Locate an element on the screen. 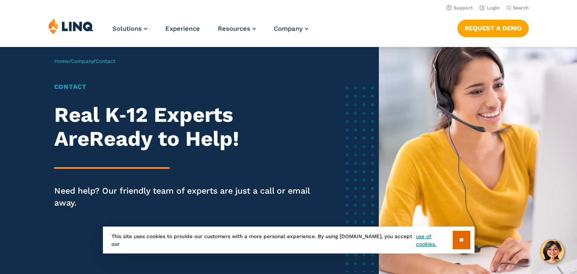 Image resolution: width=577 pixels, height=274 pixels. span: Resources is located at coordinates (234, 29).